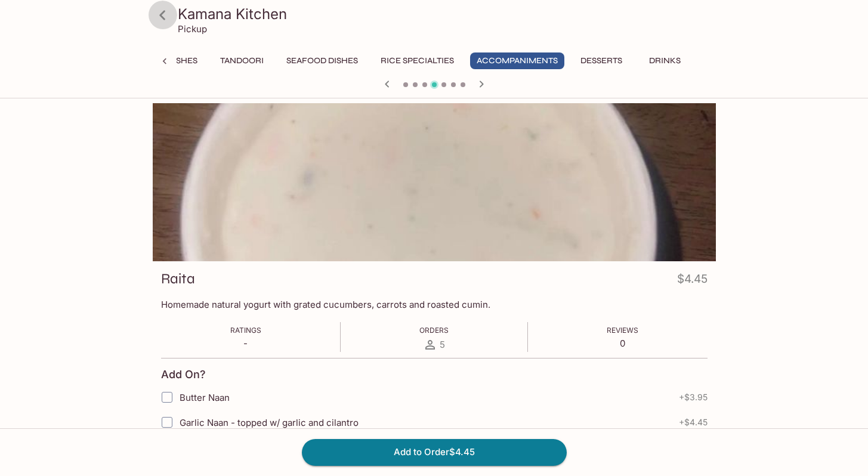  What do you see at coordinates (518, 61) in the screenshot?
I see `button: Accompaniments` at bounding box center [518, 61].